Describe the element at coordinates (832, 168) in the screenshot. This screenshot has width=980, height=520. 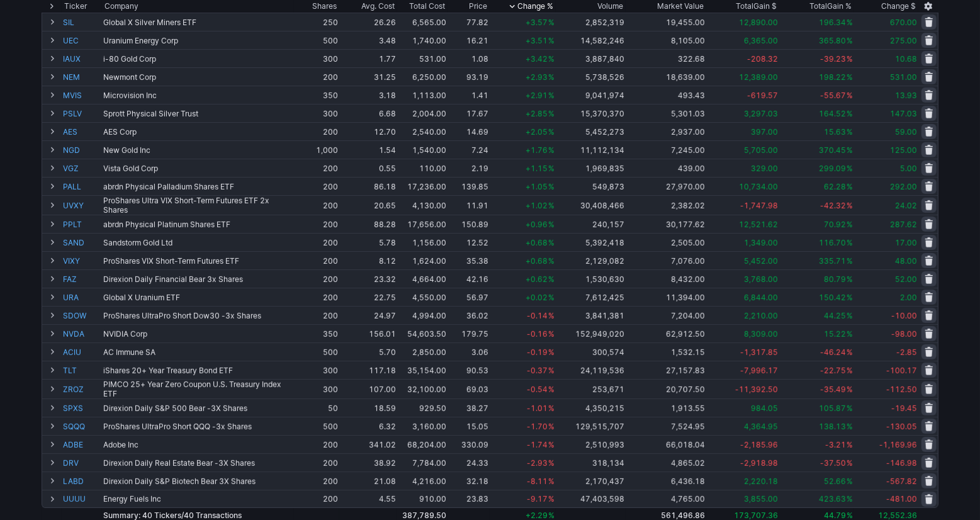
I see `span: 299.09` at that location.